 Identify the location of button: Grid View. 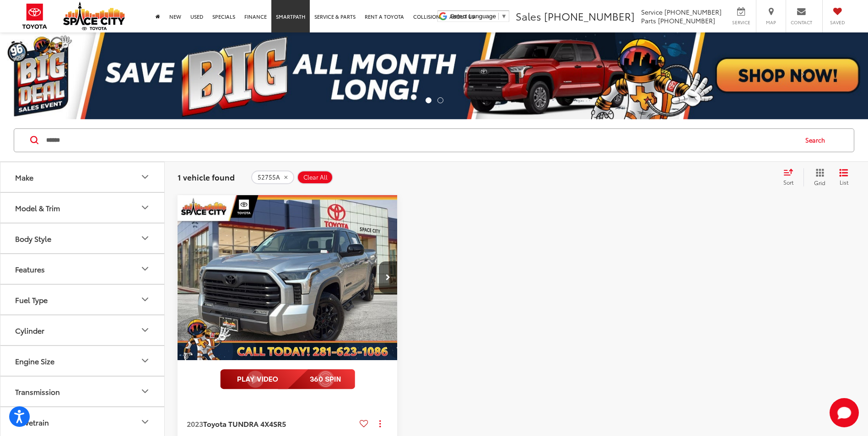
(818, 177).